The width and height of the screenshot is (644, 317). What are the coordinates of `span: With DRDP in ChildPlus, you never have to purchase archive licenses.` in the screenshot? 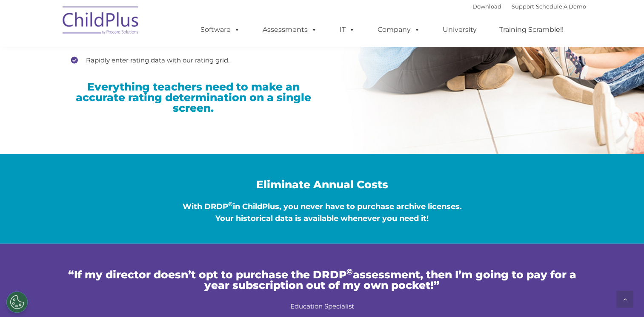 It's located at (322, 207).